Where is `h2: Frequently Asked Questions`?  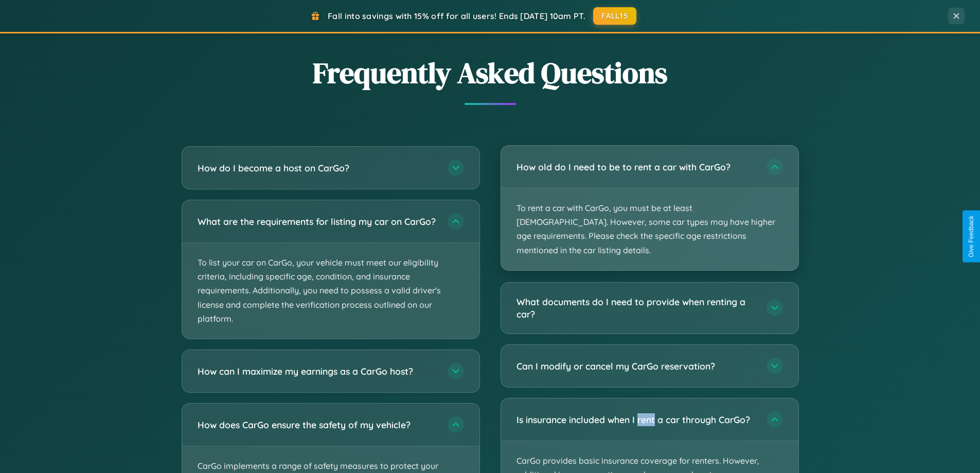 h2: Frequently Asked Questions is located at coordinates (490, 73).